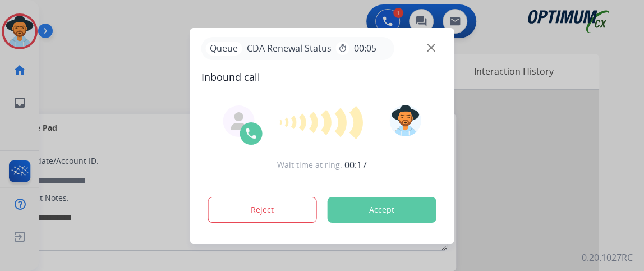  I want to click on span: 00:05, so click(365, 48).